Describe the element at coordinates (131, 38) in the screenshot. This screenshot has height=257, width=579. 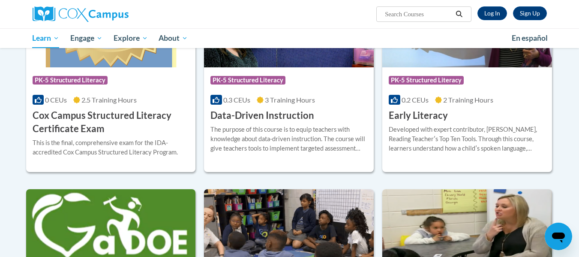
I see `span: Explore` at that location.